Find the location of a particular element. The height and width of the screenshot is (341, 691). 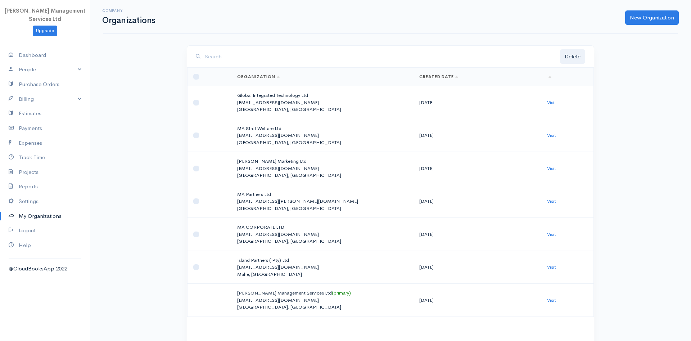

a: Organization is located at coordinates (258, 77).